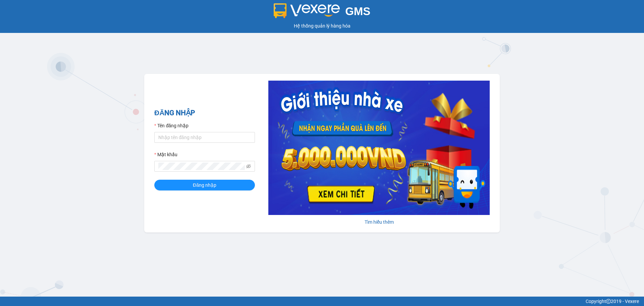  What do you see at coordinates (379, 222) in the screenshot?
I see `div: Tìm hiểu thêm` at bounding box center [379, 222].